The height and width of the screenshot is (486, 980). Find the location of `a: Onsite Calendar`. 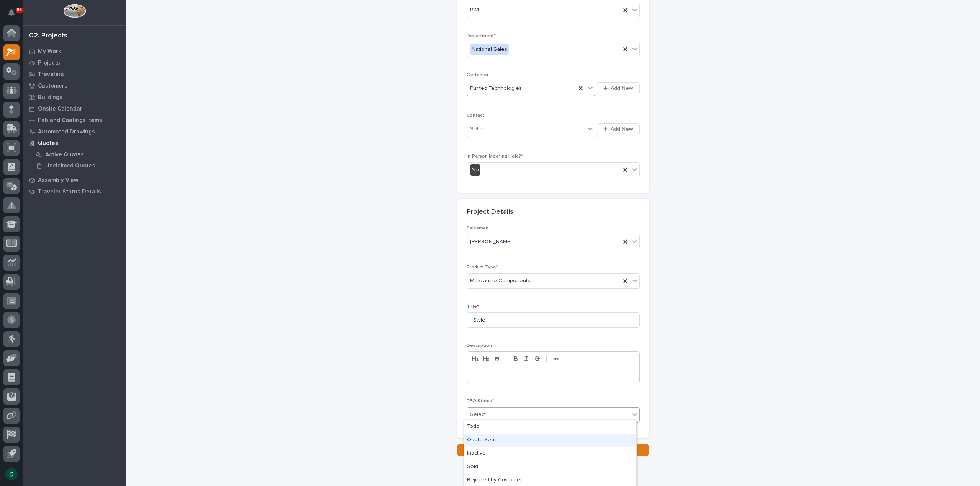

a: Onsite Calendar is located at coordinates (75, 108).